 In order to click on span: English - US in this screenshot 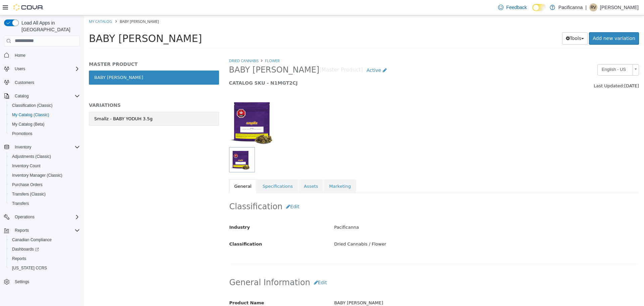, I will do `click(530, 54)`.